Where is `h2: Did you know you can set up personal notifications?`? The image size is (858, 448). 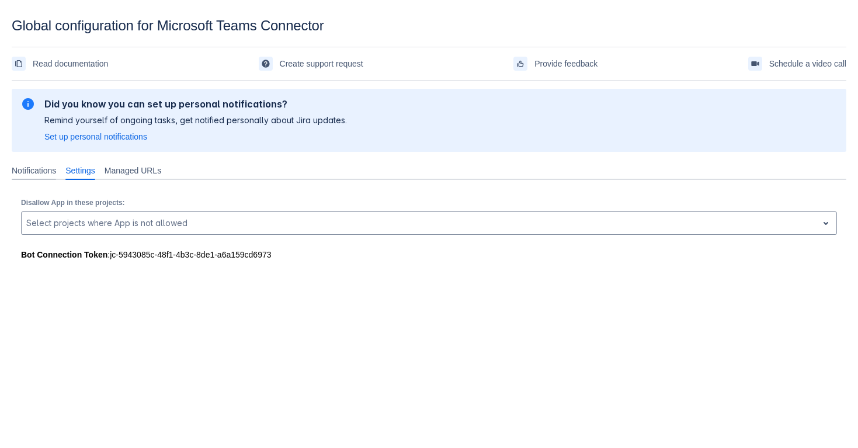 h2: Did you know you can set up personal notifications? is located at coordinates (196, 104).